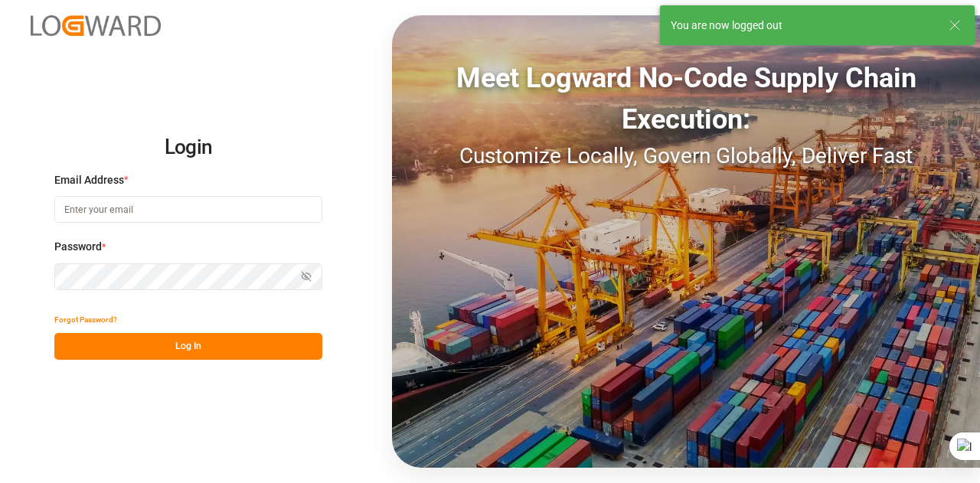 The height and width of the screenshot is (483, 980). What do you see at coordinates (95, 25) in the screenshot?
I see `img: Logward_new_orange.png` at bounding box center [95, 25].